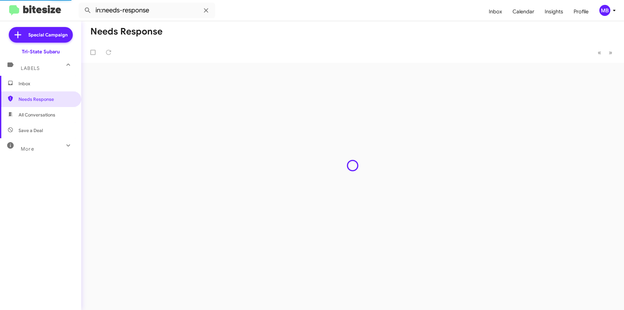 The image size is (624, 310). I want to click on span: Insights, so click(554, 12).